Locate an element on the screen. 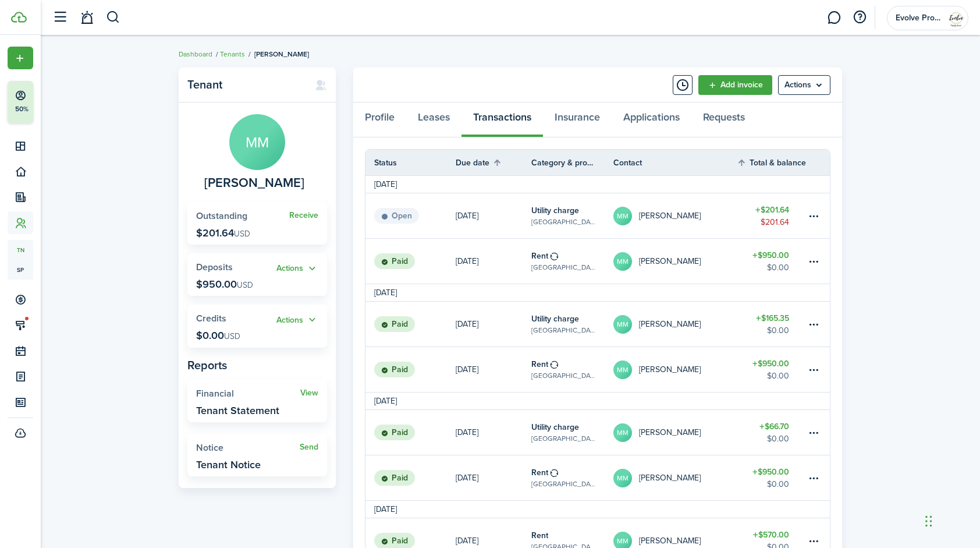 The image size is (980, 548). th: Status is located at coordinates (411, 162).